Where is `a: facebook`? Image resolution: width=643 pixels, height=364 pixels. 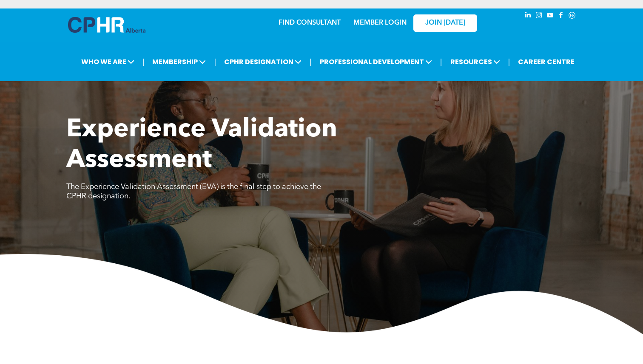 a: facebook is located at coordinates (561, 16).